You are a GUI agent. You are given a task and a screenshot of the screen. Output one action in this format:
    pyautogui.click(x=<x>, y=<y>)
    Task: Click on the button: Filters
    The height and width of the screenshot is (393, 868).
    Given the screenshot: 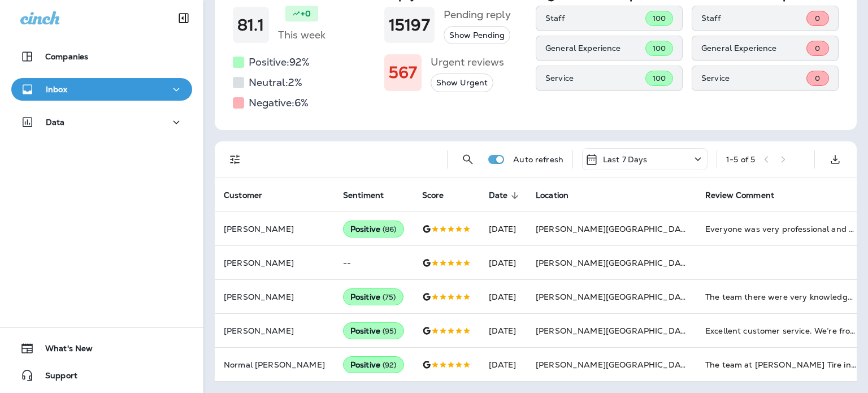 What is the action you would take?
    pyautogui.click(x=235, y=160)
    